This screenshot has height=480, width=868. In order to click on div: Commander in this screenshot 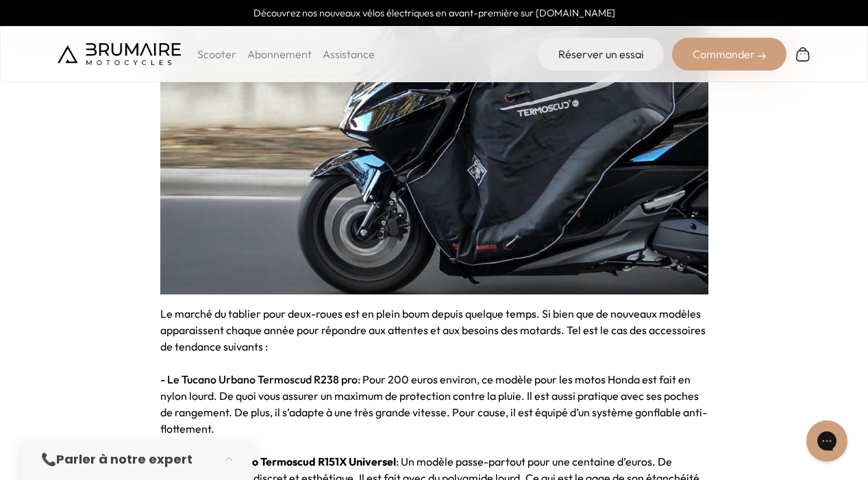, I will do `click(729, 54)`.